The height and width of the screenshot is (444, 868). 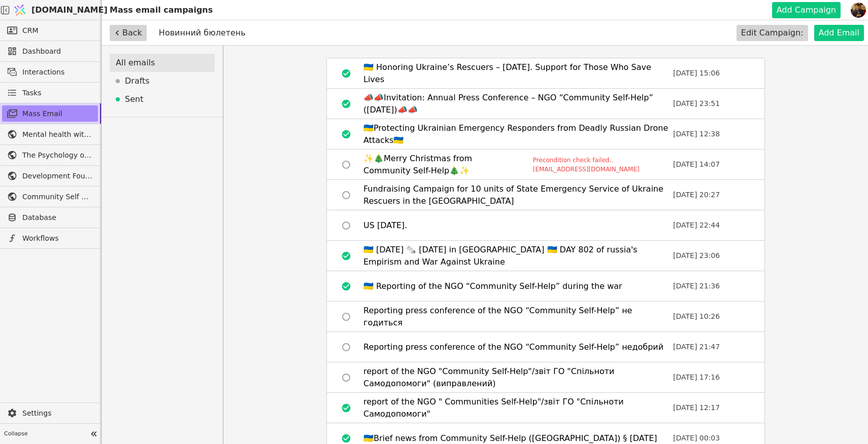 What do you see at coordinates (57, 134) in the screenshot?
I see `span: Mental health without prejudice project` at bounding box center [57, 134].